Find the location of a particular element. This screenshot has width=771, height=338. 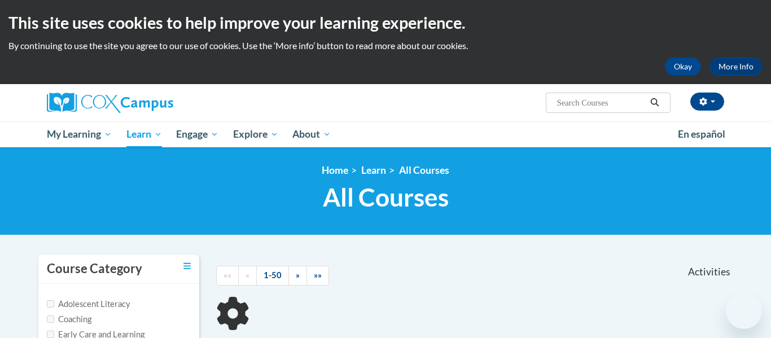

span: En español is located at coordinates (702, 134).